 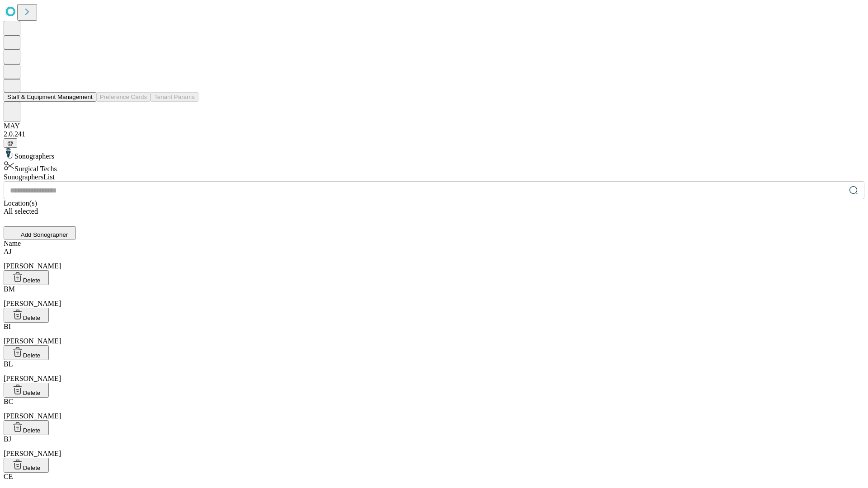 What do you see at coordinates (434, 134) in the screenshot?
I see `div: 2.0.241` at bounding box center [434, 134].